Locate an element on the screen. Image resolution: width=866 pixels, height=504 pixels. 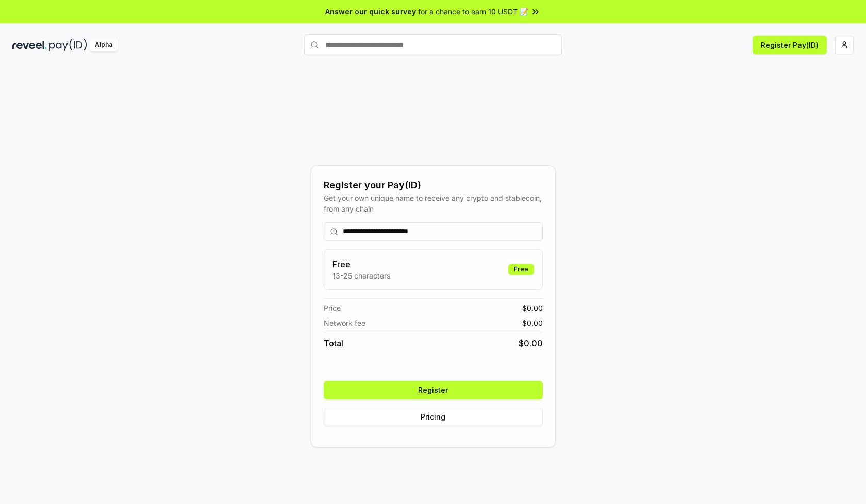
span: Network fee is located at coordinates (344, 323).